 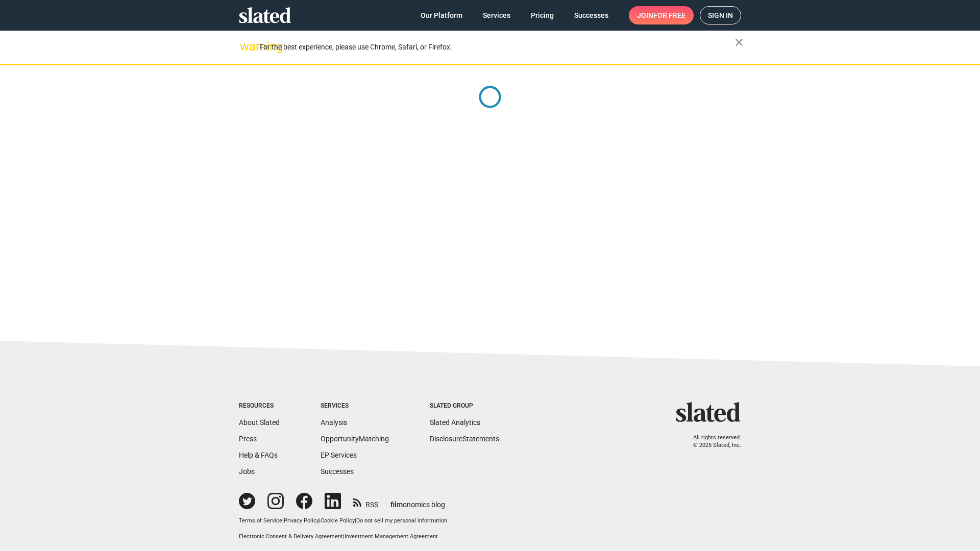 What do you see at coordinates (670, 15) in the screenshot?
I see `span: for free` at bounding box center [670, 15].